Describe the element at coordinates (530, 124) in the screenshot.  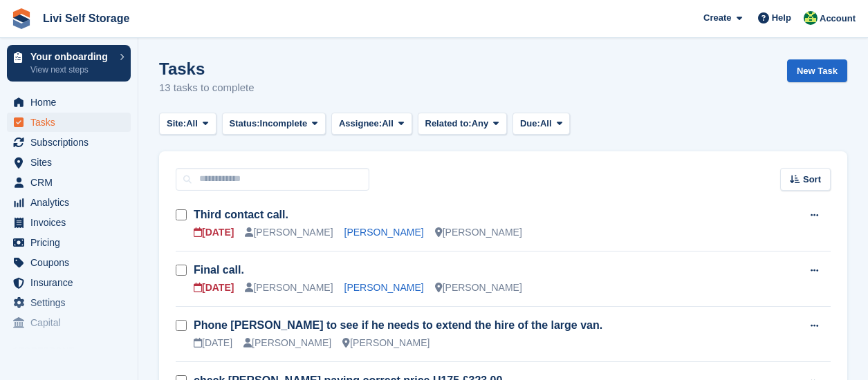
I see `span: Due:` at that location.